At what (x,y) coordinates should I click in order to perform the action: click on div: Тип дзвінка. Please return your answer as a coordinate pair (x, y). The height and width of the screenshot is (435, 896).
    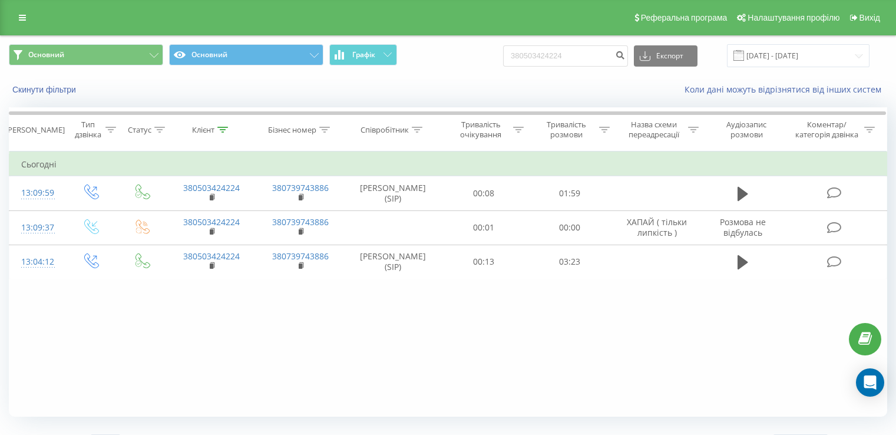
    Looking at the image, I should click on (88, 130).